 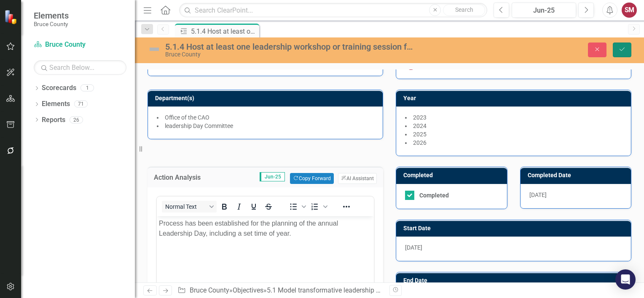 What do you see at coordinates (51, 16) in the screenshot?
I see `span: Elements` at bounding box center [51, 16].